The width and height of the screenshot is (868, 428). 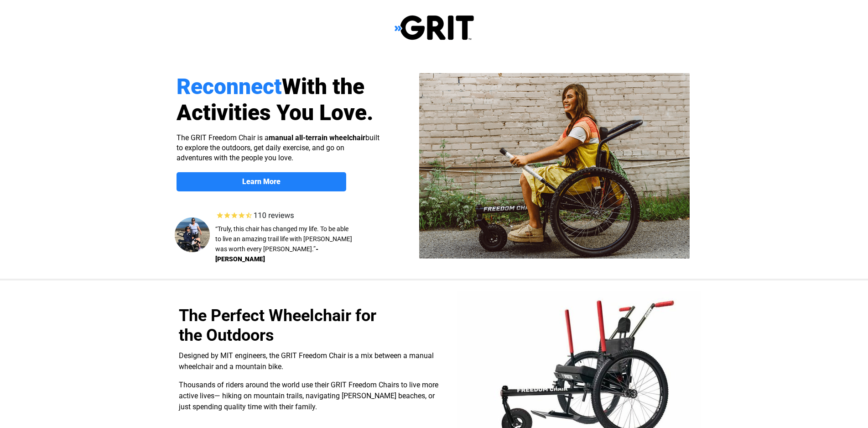 What do you see at coordinates (277, 147) in the screenshot?
I see `span: The GRIT Freedom Chair is a built to explore the outdoors, get daily exercise, and go on adventur...` at bounding box center [277, 147].